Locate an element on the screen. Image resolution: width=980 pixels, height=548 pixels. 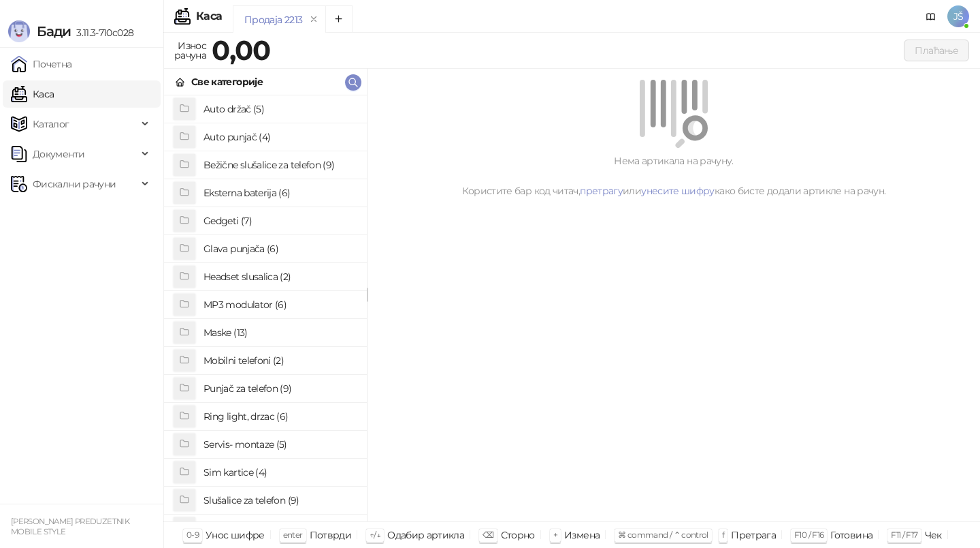
div: Одабир артикла is located at coordinates (425, 535).